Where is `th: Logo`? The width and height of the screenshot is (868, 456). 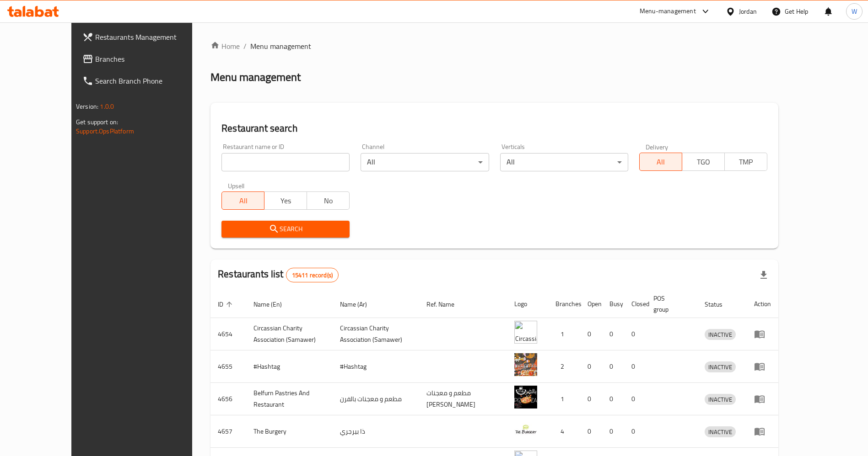 th: Logo is located at coordinates (528, 304).